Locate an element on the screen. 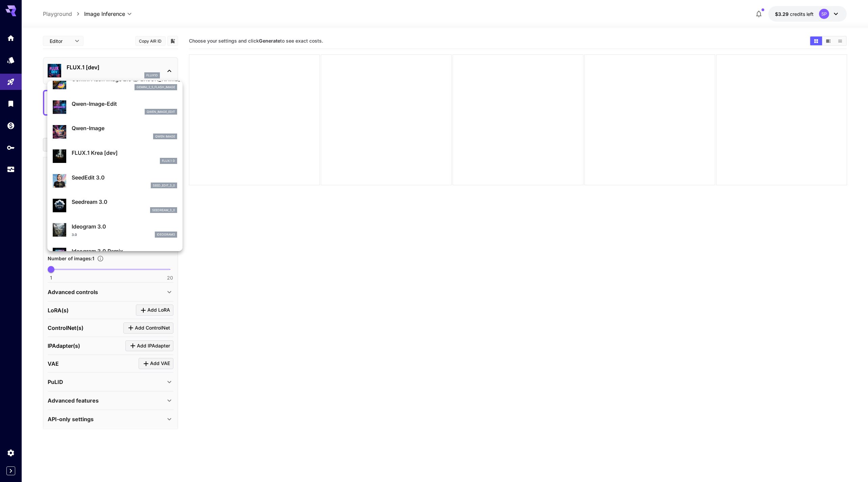 Image resolution: width=868 pixels, height=482 pixels. p: Ideogram 3.0 Remix is located at coordinates (124, 251).